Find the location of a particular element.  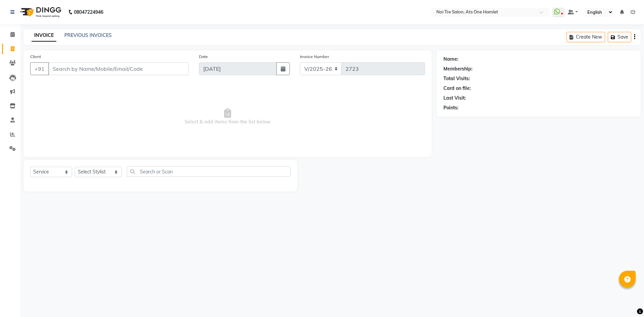

a: PREVIOUS INVOICES is located at coordinates (88, 35).